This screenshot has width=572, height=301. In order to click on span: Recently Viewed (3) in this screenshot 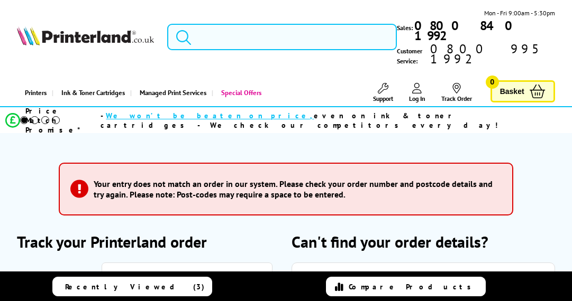, I will do `click(135, 287)`.